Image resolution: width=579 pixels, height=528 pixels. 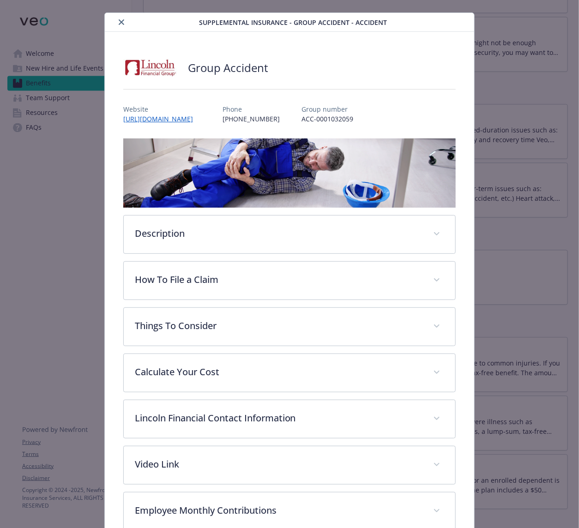 What do you see at coordinates (278, 372) in the screenshot?
I see `p: Calculate Your Cost` at bounding box center [278, 372].